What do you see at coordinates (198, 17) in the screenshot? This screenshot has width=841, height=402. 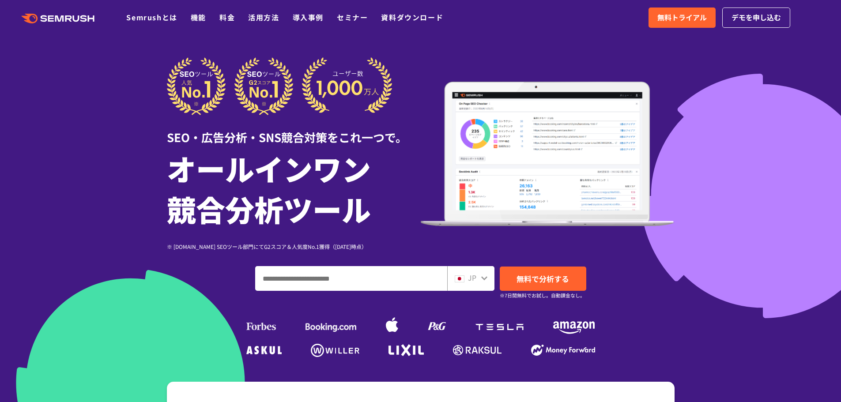 I see `a: 機能` at bounding box center [198, 17].